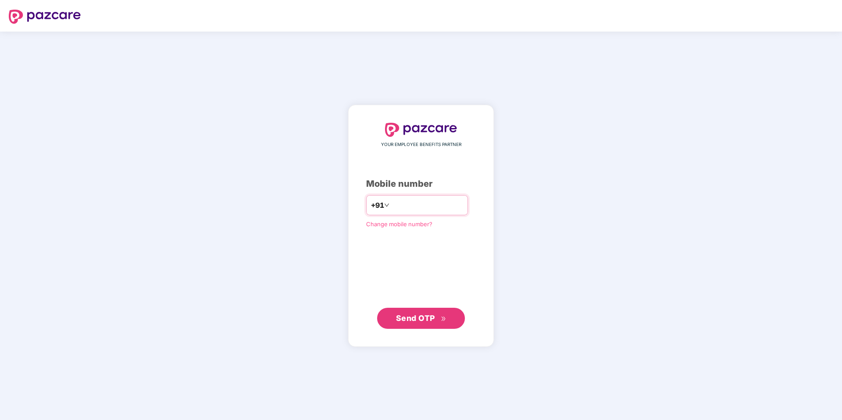  Describe the element at coordinates (399, 224) in the screenshot. I see `a: Change mobile number?` at that location.